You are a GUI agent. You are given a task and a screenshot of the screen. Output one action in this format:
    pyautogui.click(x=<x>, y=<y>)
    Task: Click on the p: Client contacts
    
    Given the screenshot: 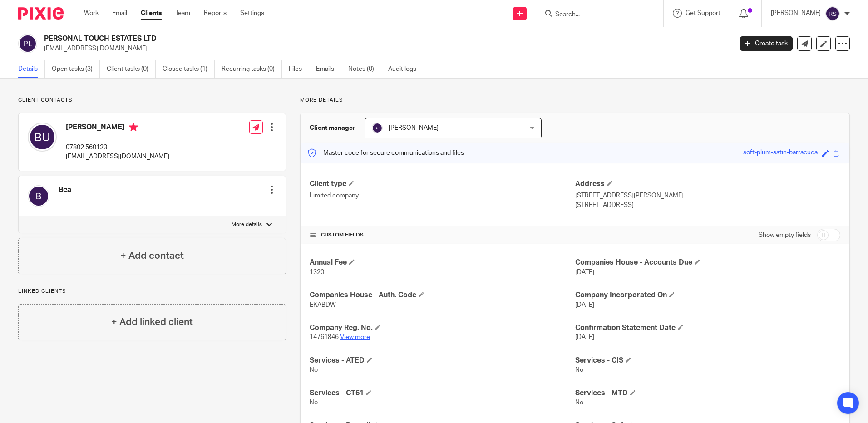 What is the action you would take?
    pyautogui.click(x=152, y=100)
    